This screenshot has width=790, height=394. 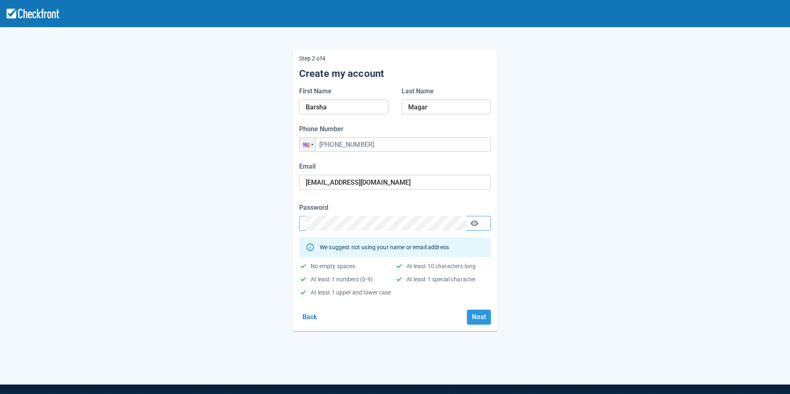 I want to click on div: At least 1 special character, so click(x=441, y=279).